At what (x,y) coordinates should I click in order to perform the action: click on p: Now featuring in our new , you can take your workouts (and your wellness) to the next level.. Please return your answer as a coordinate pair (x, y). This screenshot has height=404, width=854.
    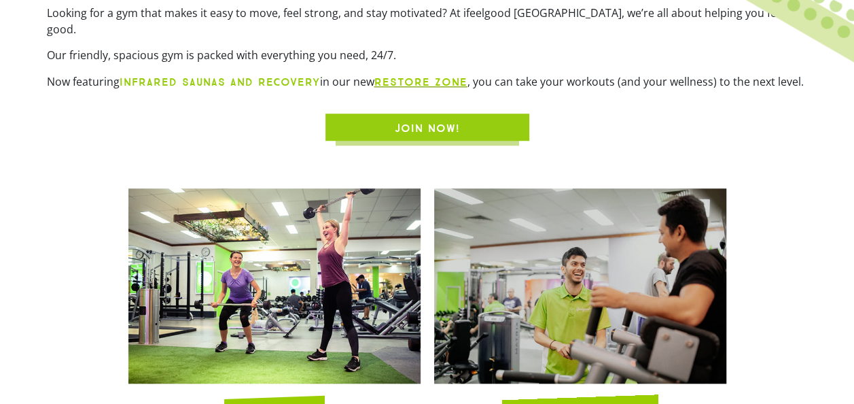
    Looking at the image, I should click on (428, 82).